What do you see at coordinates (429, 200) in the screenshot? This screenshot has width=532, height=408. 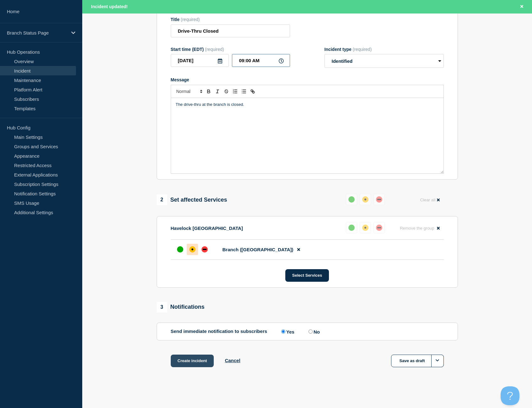 I see `button: Clear all` at bounding box center [429, 200].